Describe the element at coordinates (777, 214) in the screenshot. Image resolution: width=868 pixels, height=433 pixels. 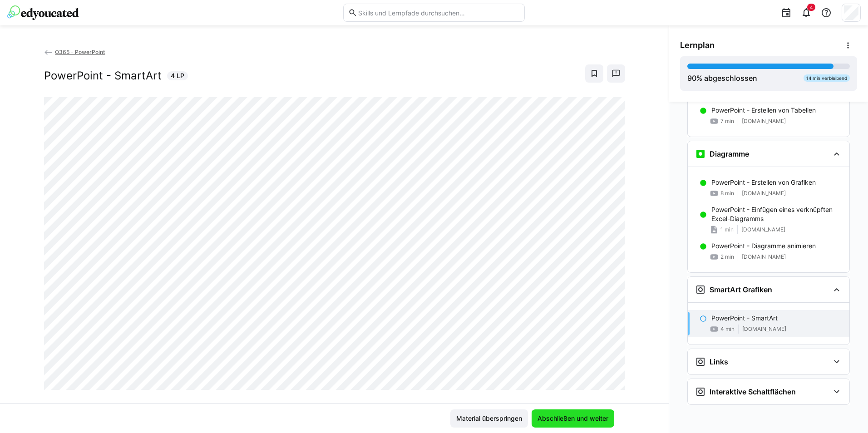
I see `p: PowerPoint - Einfügen eines verknüpften Excel-Diagramms` at that location.